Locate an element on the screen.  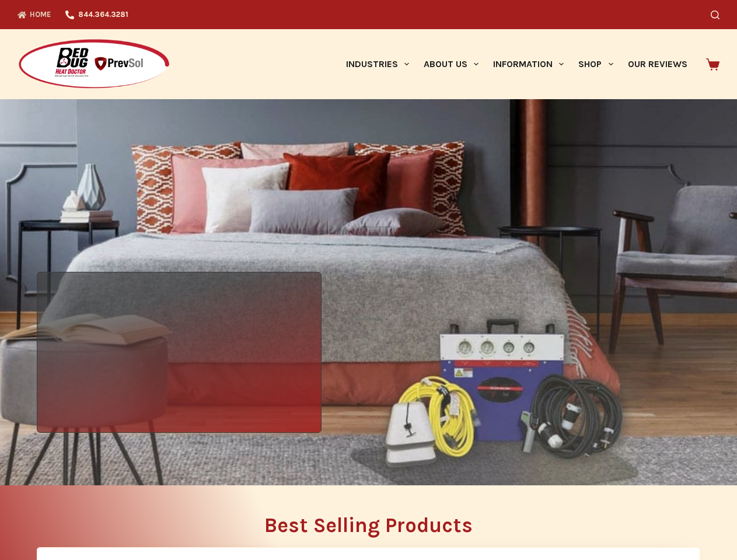
a: Shop is located at coordinates (595, 64).